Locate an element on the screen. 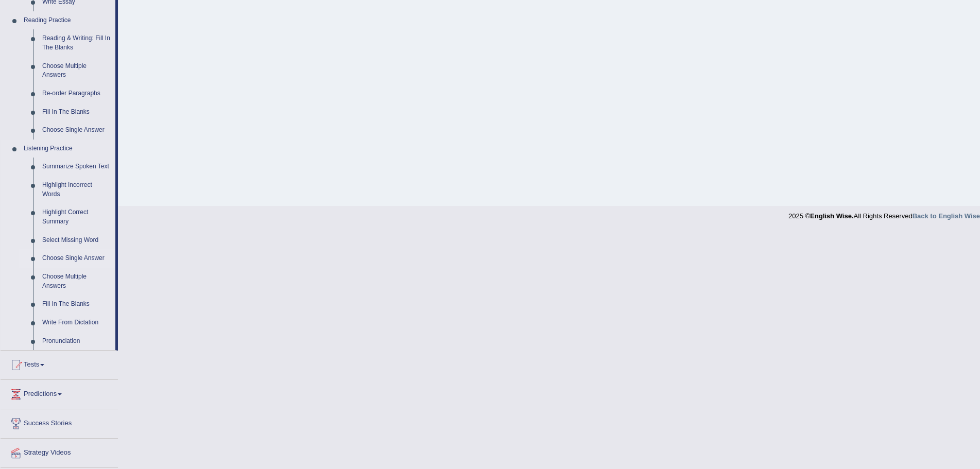 The width and height of the screenshot is (980, 469). a: Success Stories is located at coordinates (59, 422).